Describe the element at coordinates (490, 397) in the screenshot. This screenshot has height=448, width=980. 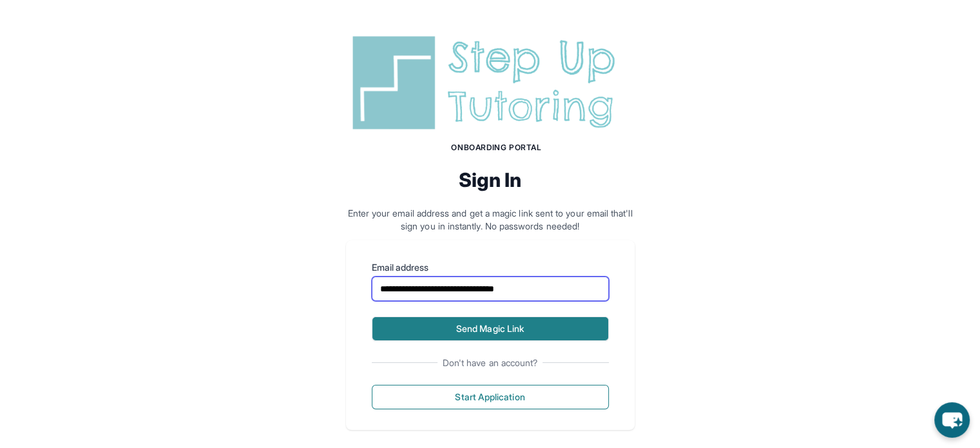
I see `button: Start Application` at that location.